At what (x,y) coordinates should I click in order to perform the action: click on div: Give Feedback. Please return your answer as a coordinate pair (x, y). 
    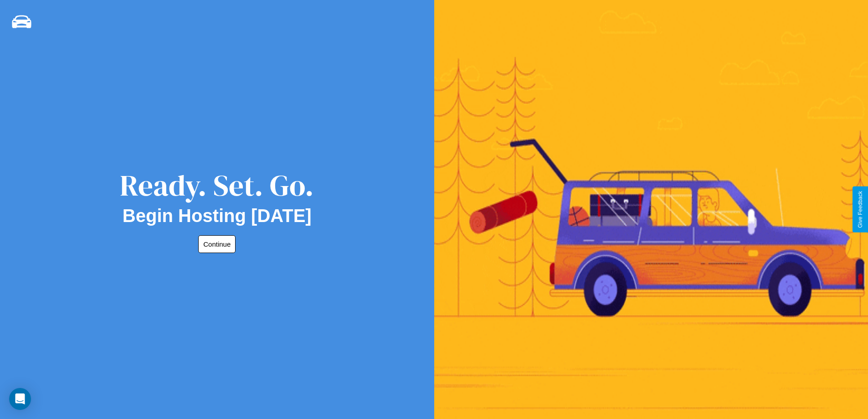
    Looking at the image, I should click on (861, 209).